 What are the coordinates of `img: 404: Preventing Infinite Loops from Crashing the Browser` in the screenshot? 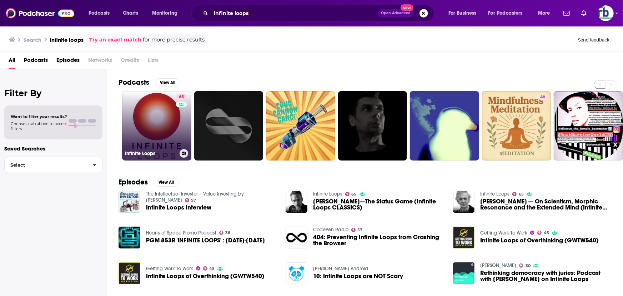 It's located at (296, 237).